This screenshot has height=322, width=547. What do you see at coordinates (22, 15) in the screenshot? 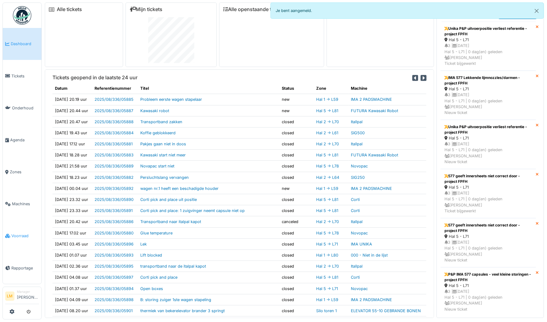
I see `img: Badge_color-CXgf-gQk.svg` at bounding box center [22, 15].